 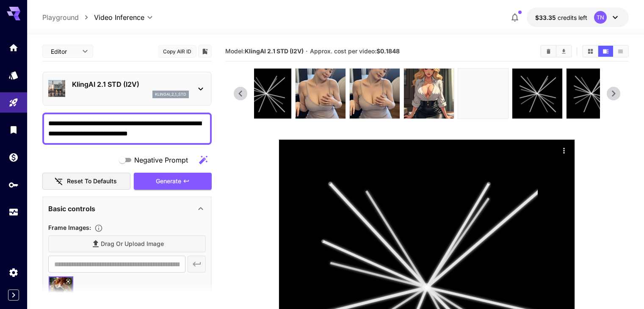 What do you see at coordinates (274, 51) in the screenshot?
I see `b: KlingAI 2.1 STD (I2V)` at bounding box center [274, 51].